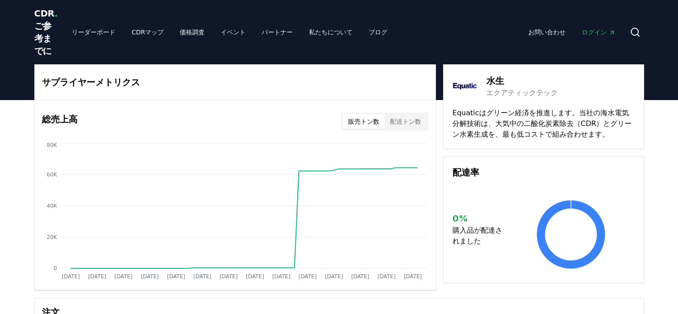  I want to click on a: 価格調査, so click(192, 32).